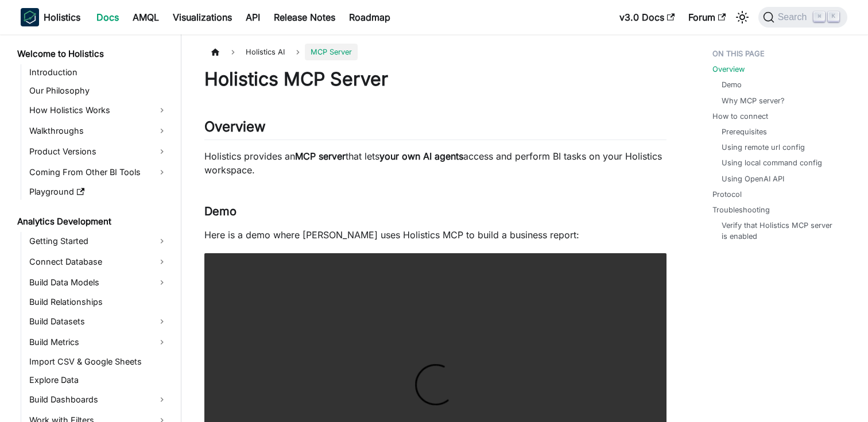 The width and height of the screenshot is (868, 422). Describe the element at coordinates (202, 17) in the screenshot. I see `a: Visualizations` at that location.